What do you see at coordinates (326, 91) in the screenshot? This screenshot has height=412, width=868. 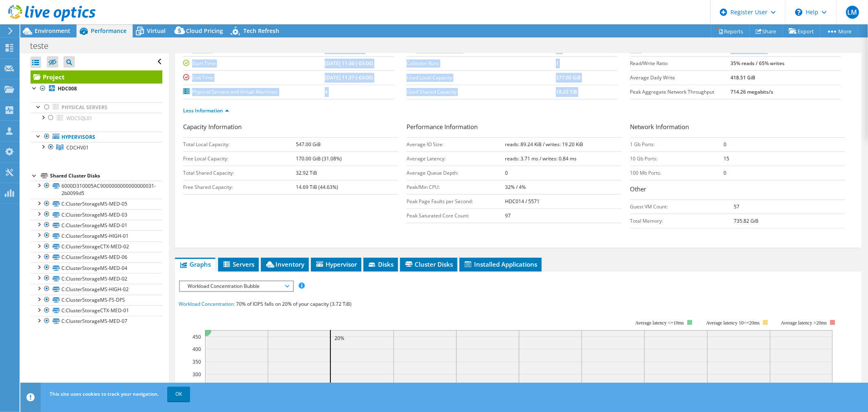 I see `b: 4` at bounding box center [326, 91].